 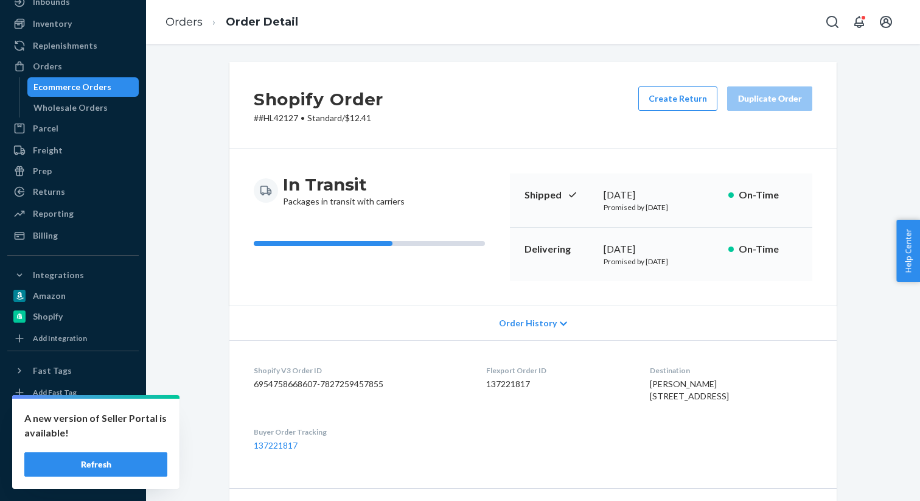 What do you see at coordinates (886, 22) in the screenshot?
I see `button: Open account menu` at bounding box center [886, 22].